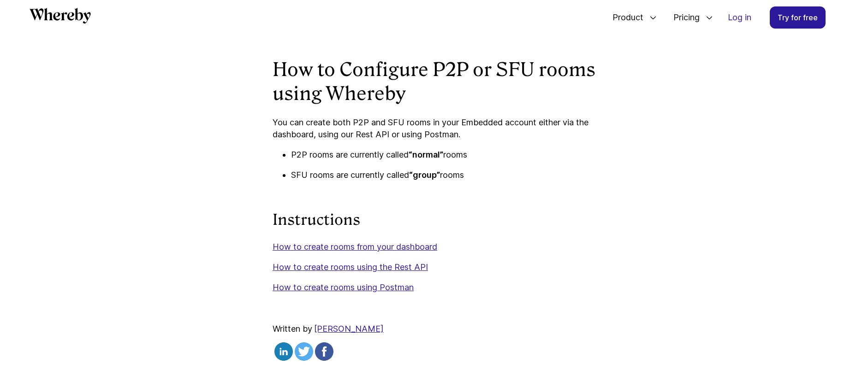  I want to click on div: Written by, so click(434, 343).